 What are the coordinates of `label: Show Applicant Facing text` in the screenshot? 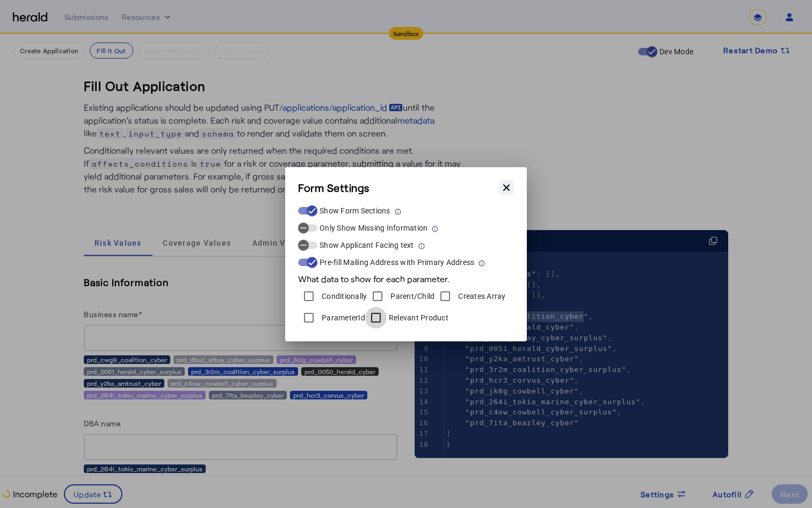 It's located at (366, 245).